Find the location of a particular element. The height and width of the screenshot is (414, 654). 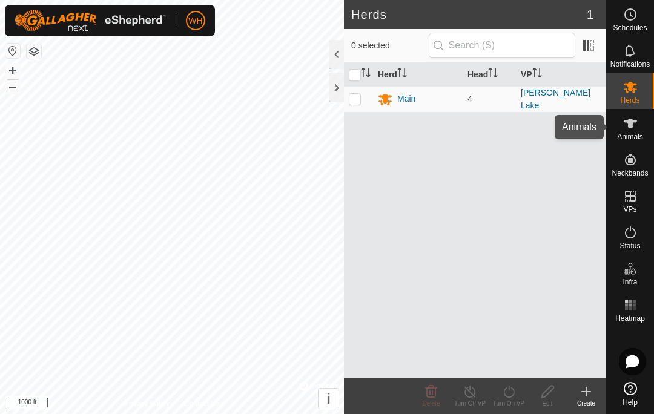

img: Gallagher Logo is located at coordinates (90, 21).